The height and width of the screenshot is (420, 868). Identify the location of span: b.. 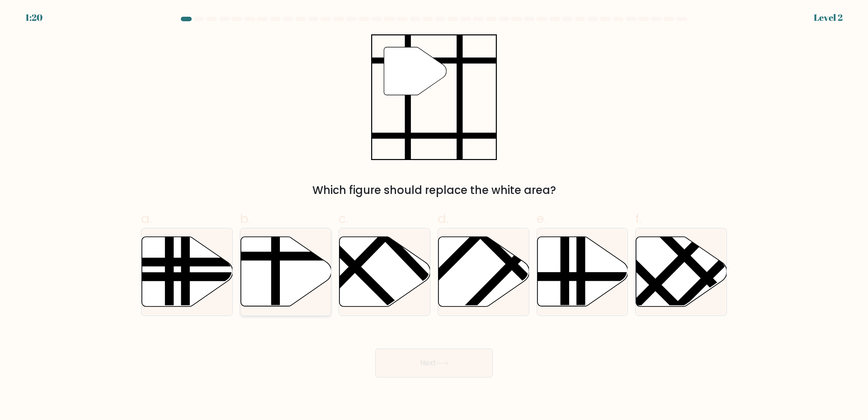
(246, 218).